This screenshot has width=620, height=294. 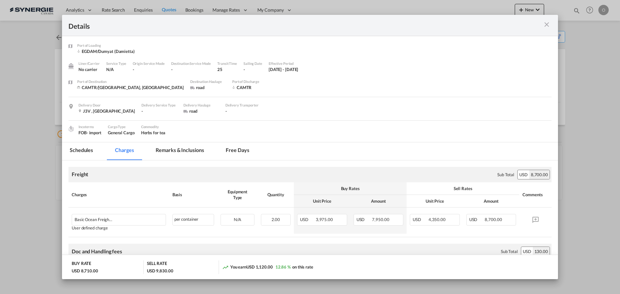 What do you see at coordinates (462, 188) in the screenshot?
I see `div: Sell Rates` at bounding box center [462, 188].